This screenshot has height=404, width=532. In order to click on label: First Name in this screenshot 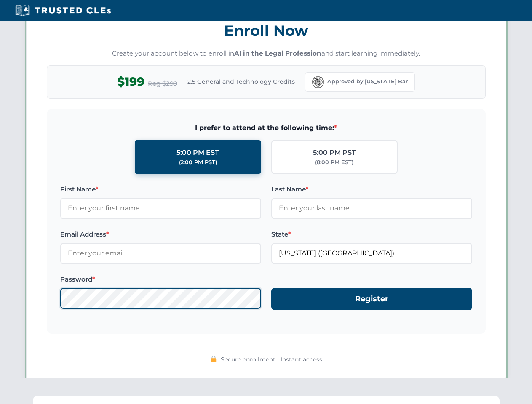, I will do `click(161, 190)`.